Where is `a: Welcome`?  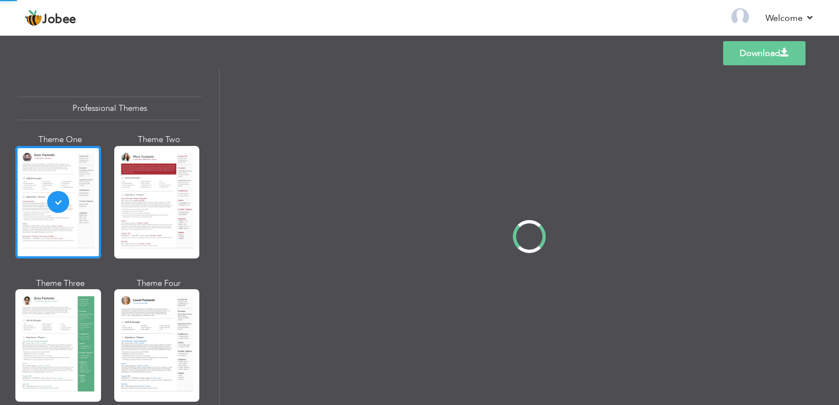
a: Welcome is located at coordinates (789, 18).